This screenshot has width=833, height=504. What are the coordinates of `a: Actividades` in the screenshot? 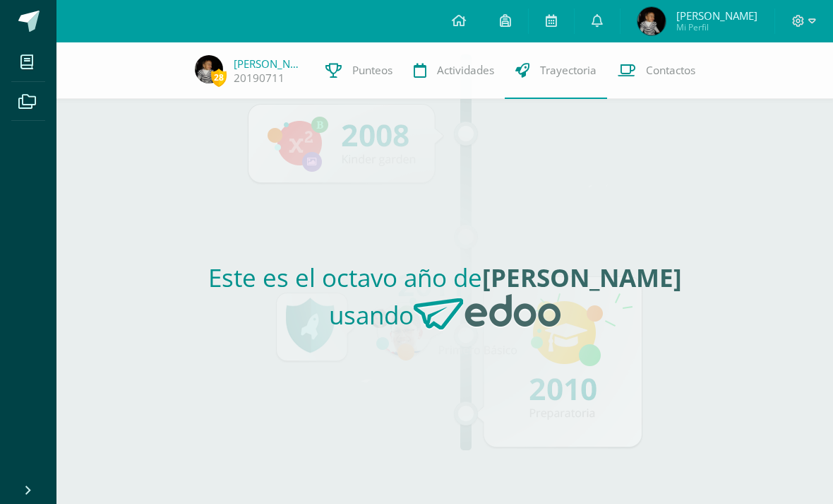 It's located at (454, 71).